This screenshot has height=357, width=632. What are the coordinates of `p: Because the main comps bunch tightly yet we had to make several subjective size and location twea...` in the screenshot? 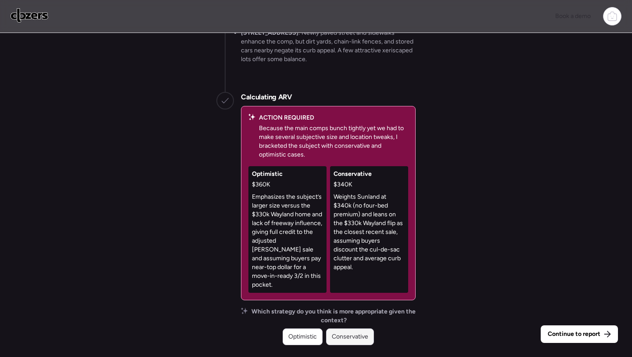 It's located at (334, 141).